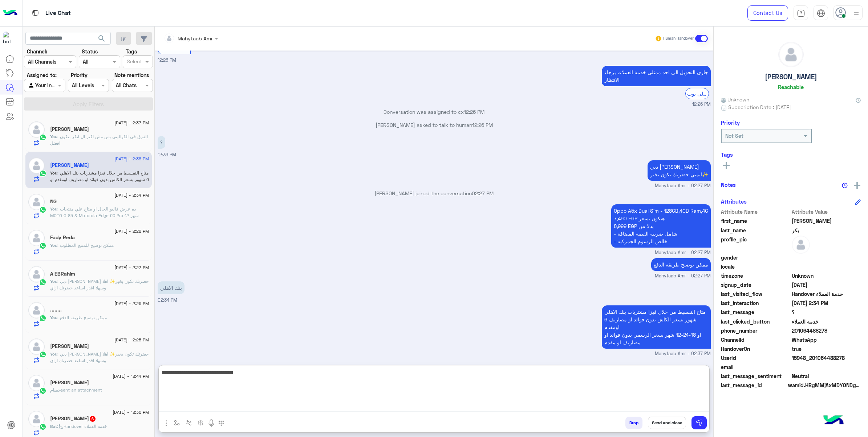  I want to click on span: 201064488278, so click(826, 330).